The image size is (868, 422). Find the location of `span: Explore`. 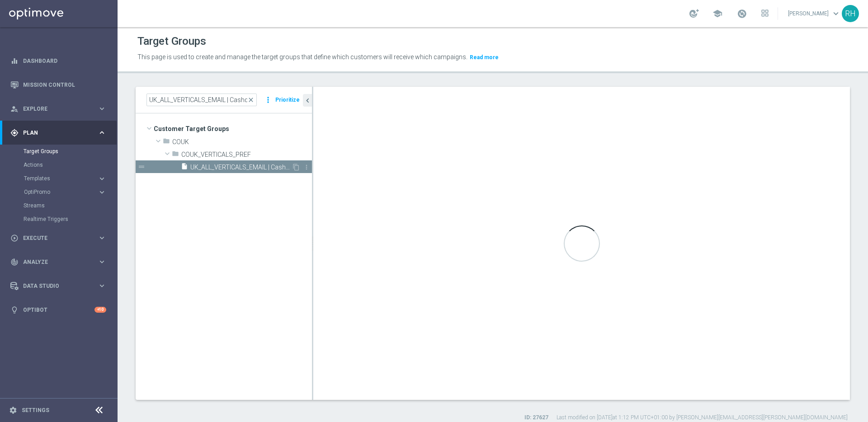

span: Explore is located at coordinates (60, 109).